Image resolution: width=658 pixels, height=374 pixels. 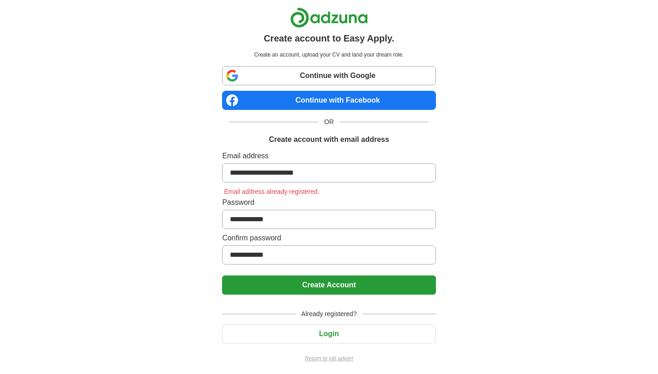 What do you see at coordinates (328, 334) in the screenshot?
I see `button: Login` at bounding box center [328, 334].